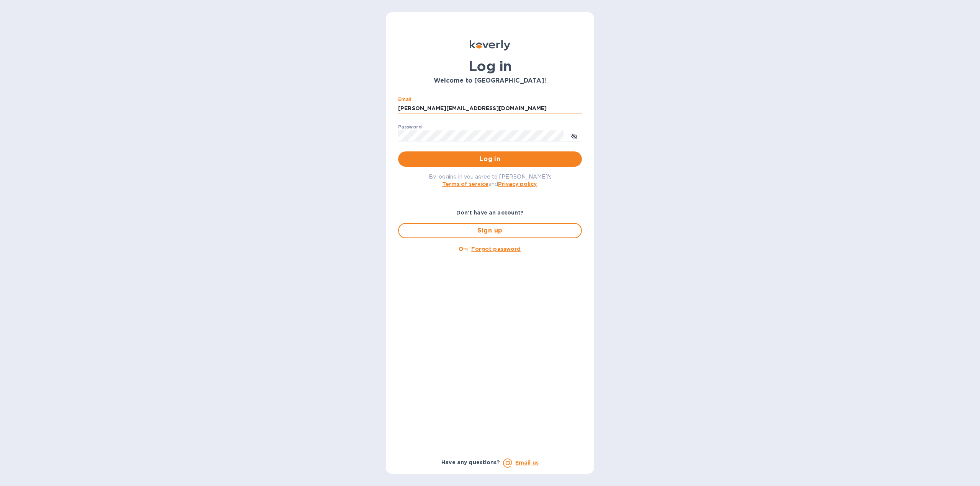 This screenshot has height=486, width=980. I want to click on button: toggle password visibility, so click(574, 136).